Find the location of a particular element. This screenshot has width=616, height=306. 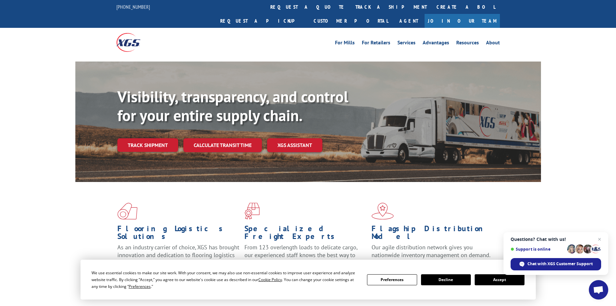

a: Join Our Team is located at coordinates (462, 21).